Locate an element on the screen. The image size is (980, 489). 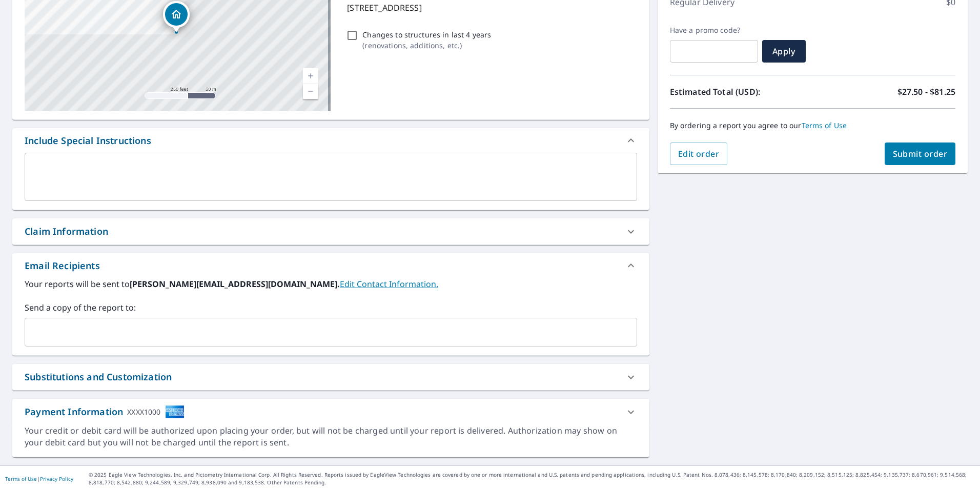
p: Estimated Total (USD): is located at coordinates (741, 92).